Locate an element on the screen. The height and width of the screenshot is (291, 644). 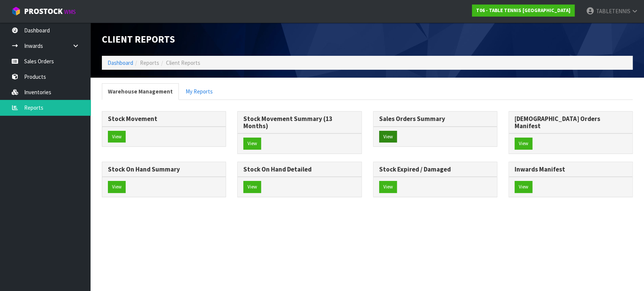
span: Reports is located at coordinates (149, 63).